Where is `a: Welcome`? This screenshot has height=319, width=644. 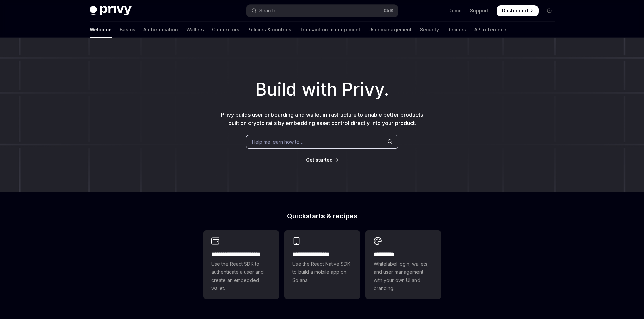
a: Welcome is located at coordinates (101, 30).